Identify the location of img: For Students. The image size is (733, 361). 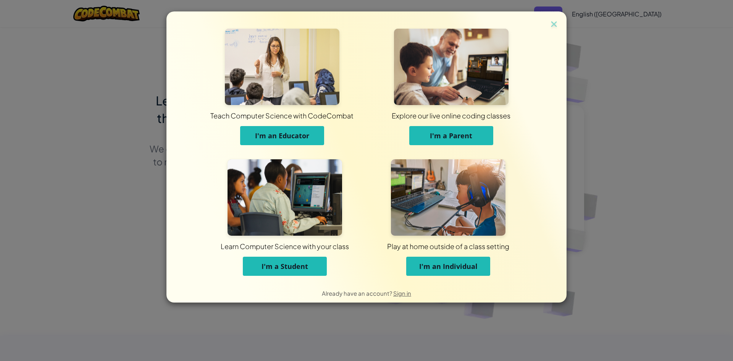
(285, 197).